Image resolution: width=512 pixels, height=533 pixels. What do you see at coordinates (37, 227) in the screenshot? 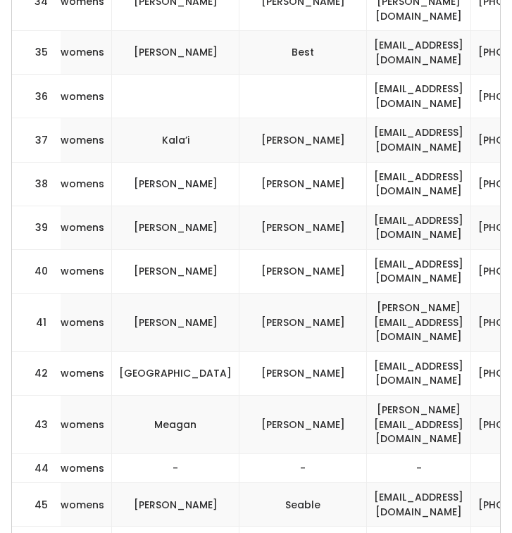
I see `td: 39` at bounding box center [37, 227].